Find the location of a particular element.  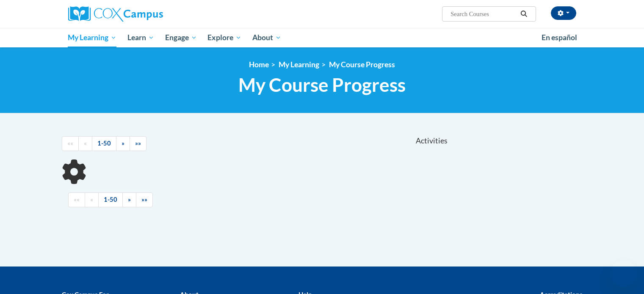

a: Learn is located at coordinates (141, 38).